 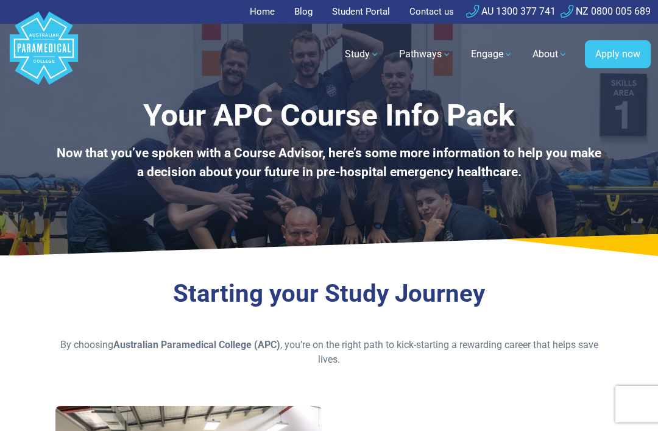 What do you see at coordinates (44, 54) in the screenshot?
I see `a: Australian Paramedical College` at bounding box center [44, 54].